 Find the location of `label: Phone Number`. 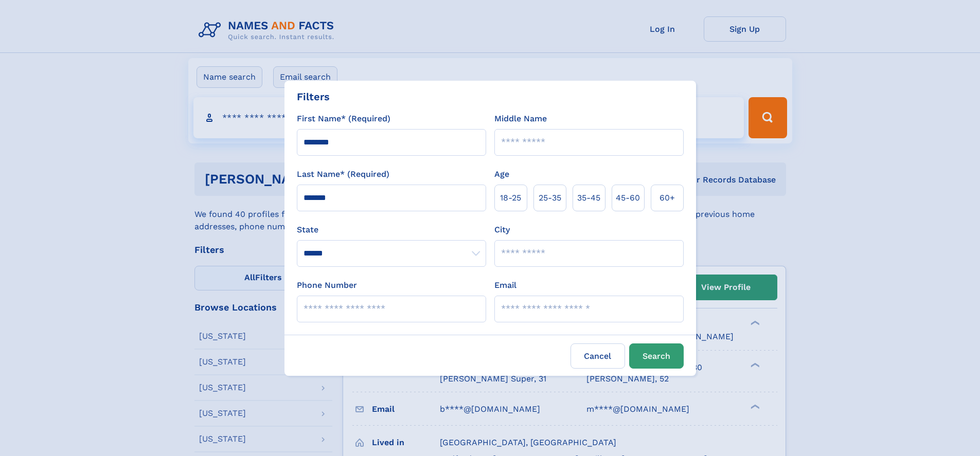

label: Phone Number is located at coordinates (327, 285).